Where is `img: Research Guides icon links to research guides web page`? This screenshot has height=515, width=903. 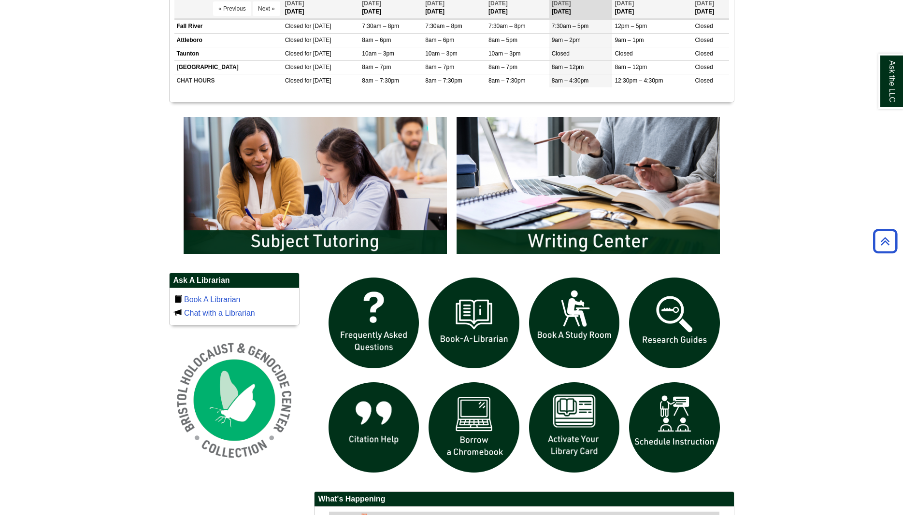 img: Research Guides icon links to research guides web page is located at coordinates (674, 323).